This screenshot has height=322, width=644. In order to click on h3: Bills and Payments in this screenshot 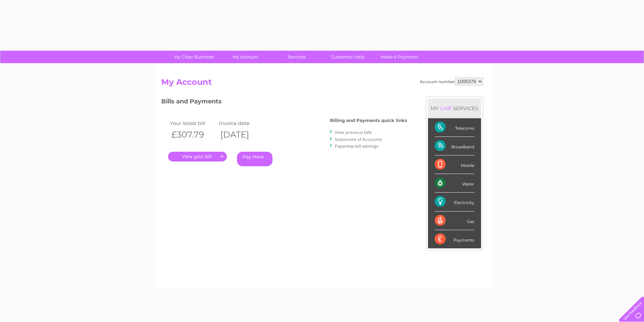, I will do `click(284, 102)`.